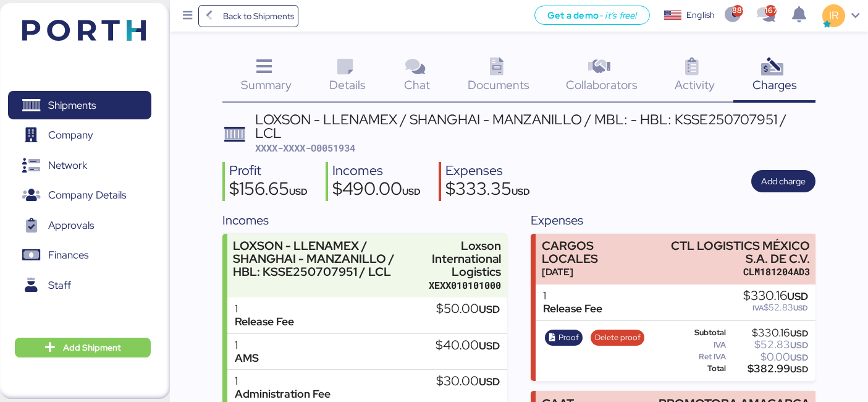 Image resolution: width=868 pixels, height=402 pixels. What do you see at coordinates (80, 166) in the screenshot?
I see `a: Network` at bounding box center [80, 166].